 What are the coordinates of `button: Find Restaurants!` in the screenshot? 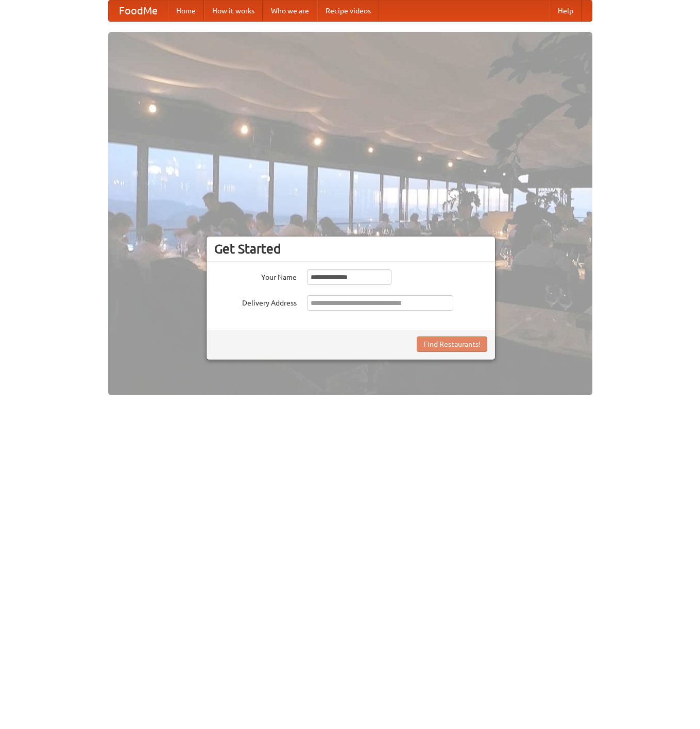 It's located at (452, 344).